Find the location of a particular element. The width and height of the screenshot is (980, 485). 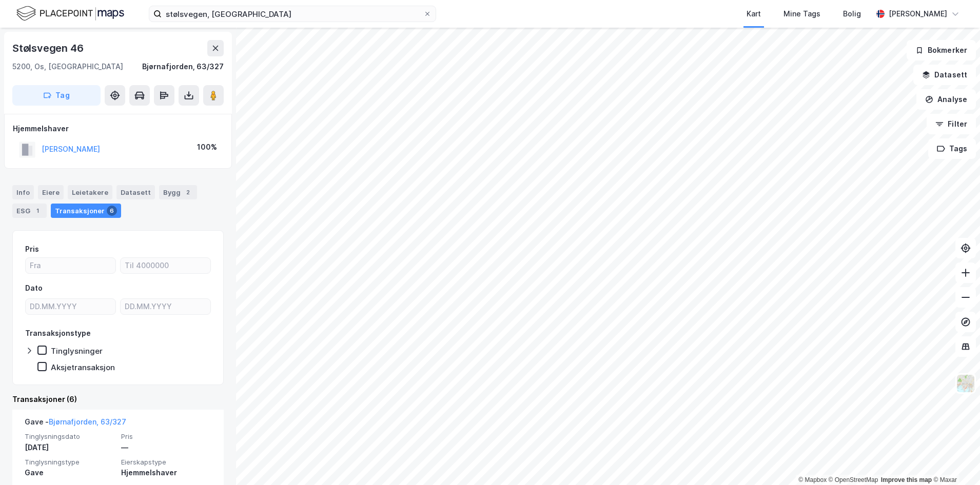

button: Tags is located at coordinates (952, 149).